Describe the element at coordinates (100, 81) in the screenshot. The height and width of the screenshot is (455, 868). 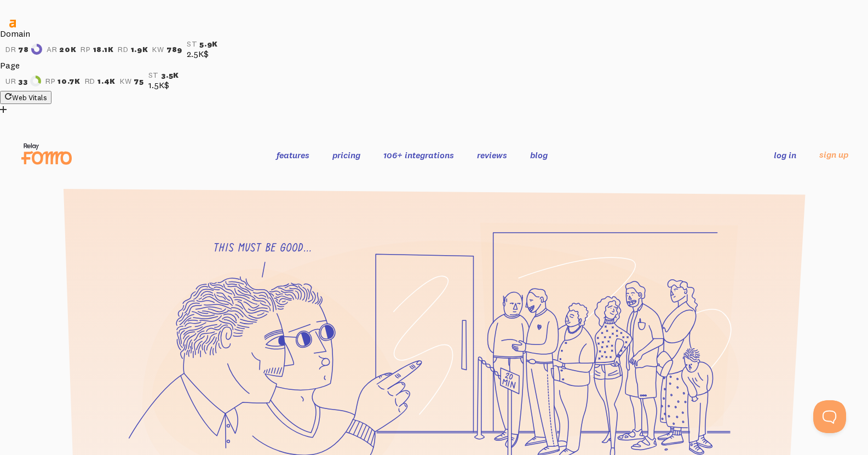
I see `a: rd1.4K` at that location.